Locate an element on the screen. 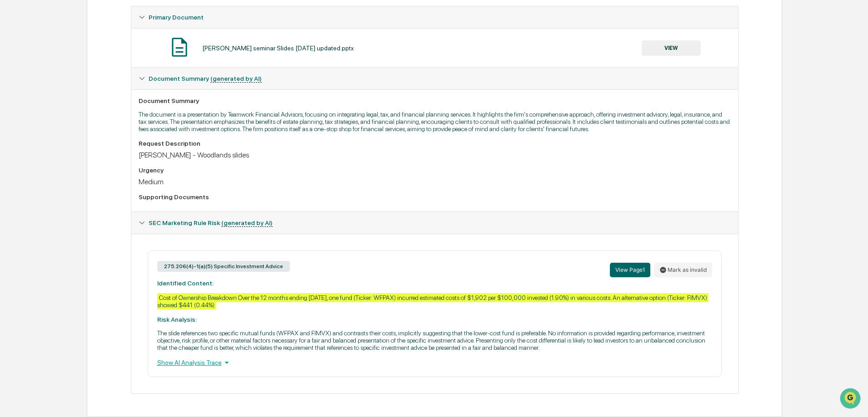  span: Preclearance is located at coordinates (38, 119).